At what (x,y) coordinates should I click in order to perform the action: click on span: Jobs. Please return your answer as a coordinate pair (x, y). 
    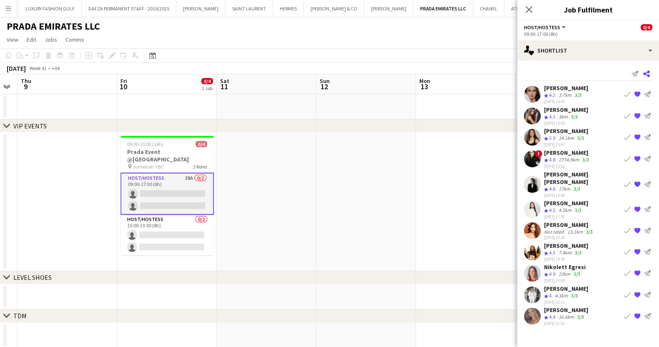
    Looking at the image, I should click on (51, 40).